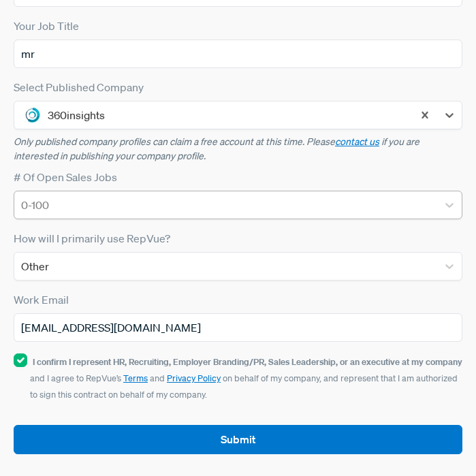 This screenshot has width=476, height=476. Describe the element at coordinates (357, 141) in the screenshot. I see `a: contact us` at that location.